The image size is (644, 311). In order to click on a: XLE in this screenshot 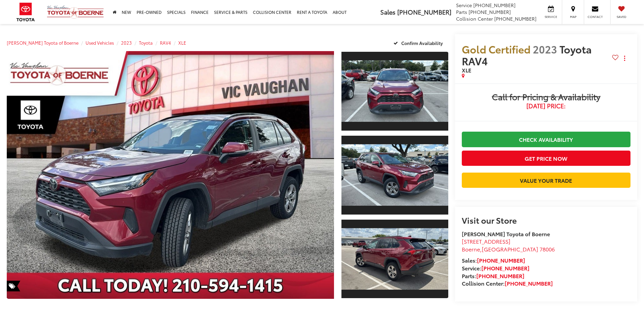, I will do `click(182, 43)`.